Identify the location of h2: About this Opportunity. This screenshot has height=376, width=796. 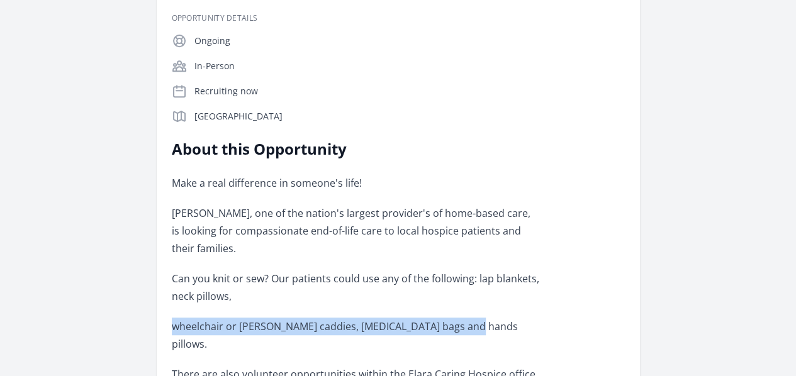
(356, 149).